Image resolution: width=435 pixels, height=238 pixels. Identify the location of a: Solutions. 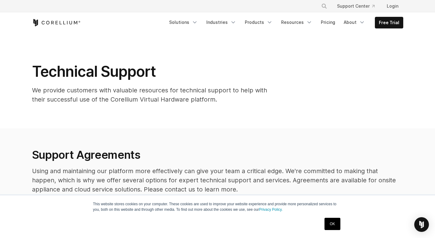
(183, 22).